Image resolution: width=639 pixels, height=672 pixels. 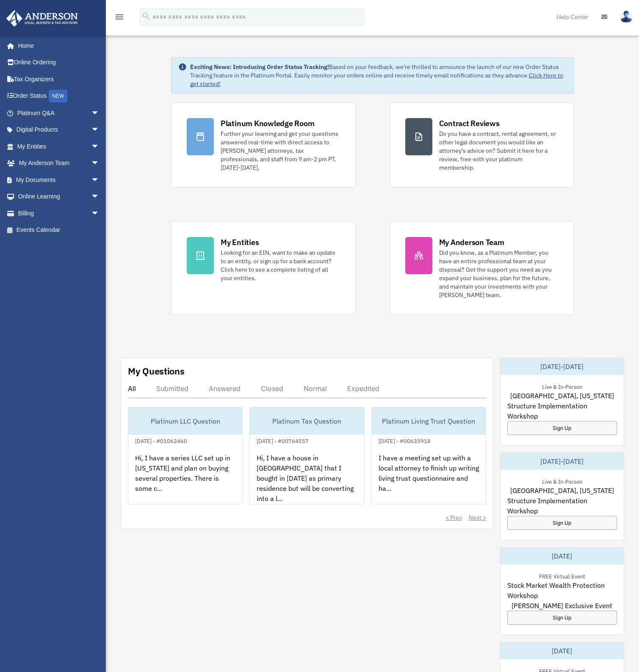 I want to click on div: Do you have a contract, rental agreement, or other legal document you would like an attorney's ad..., so click(x=499, y=151).